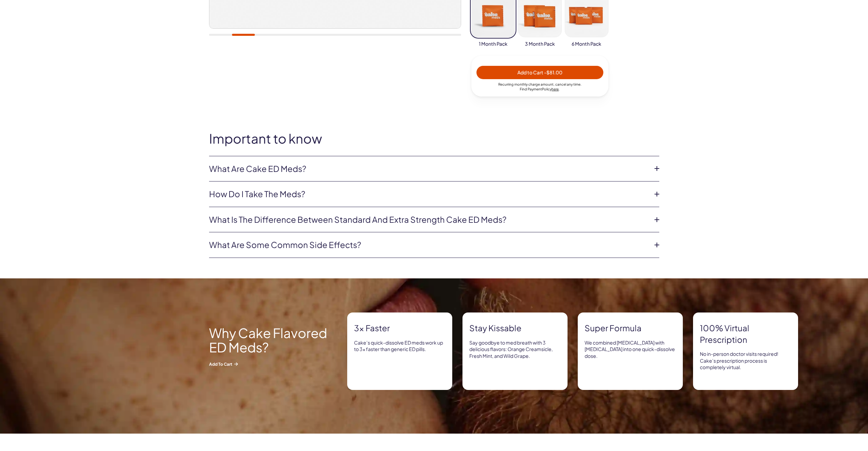 The width and height of the screenshot is (868, 451). What do you see at coordinates (630, 328) in the screenshot?
I see `strong: Super formula` at bounding box center [630, 328].